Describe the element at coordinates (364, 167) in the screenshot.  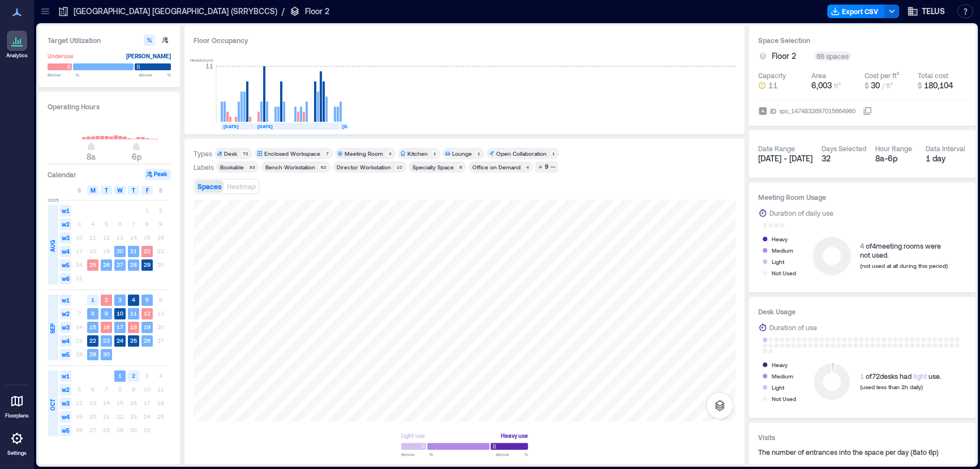
I see `div: Director Workstation` at that location.